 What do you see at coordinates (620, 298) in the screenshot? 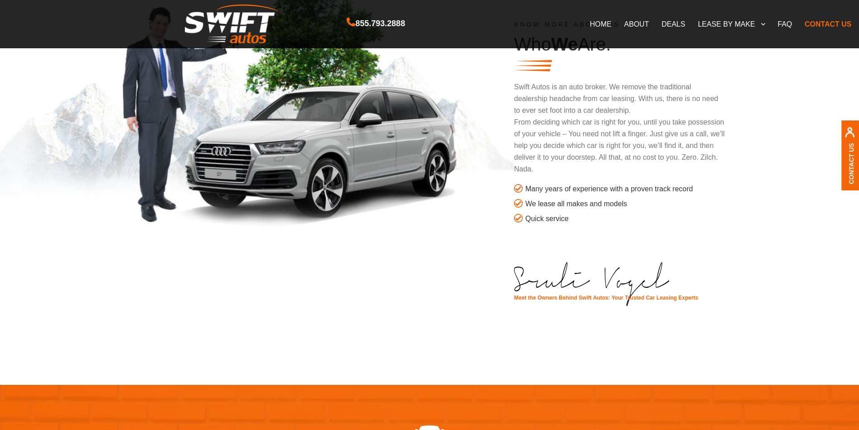
I see `h2: Meet the Owners Behind Swift Autos: Your Trusted Car Leasing Experts` at bounding box center [620, 298].